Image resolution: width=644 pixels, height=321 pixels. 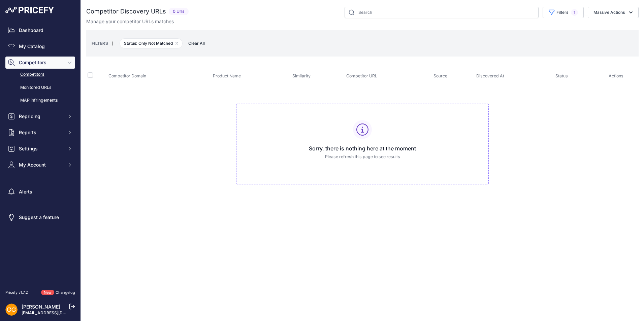 What do you see at coordinates (41, 165) in the screenshot?
I see `span: My Account` at bounding box center [41, 165].